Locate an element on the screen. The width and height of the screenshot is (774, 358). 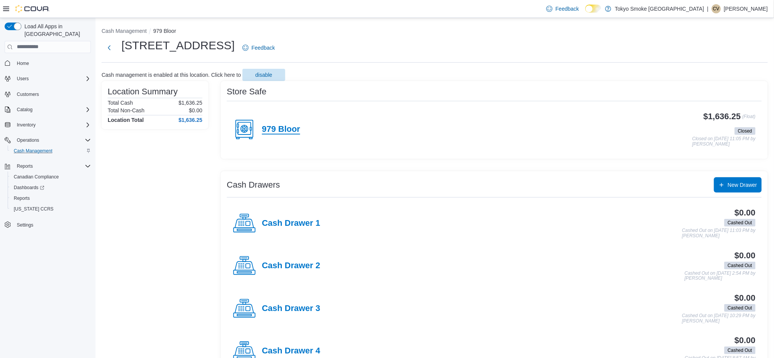
h3: Cash Drawers is located at coordinates (253, 185).